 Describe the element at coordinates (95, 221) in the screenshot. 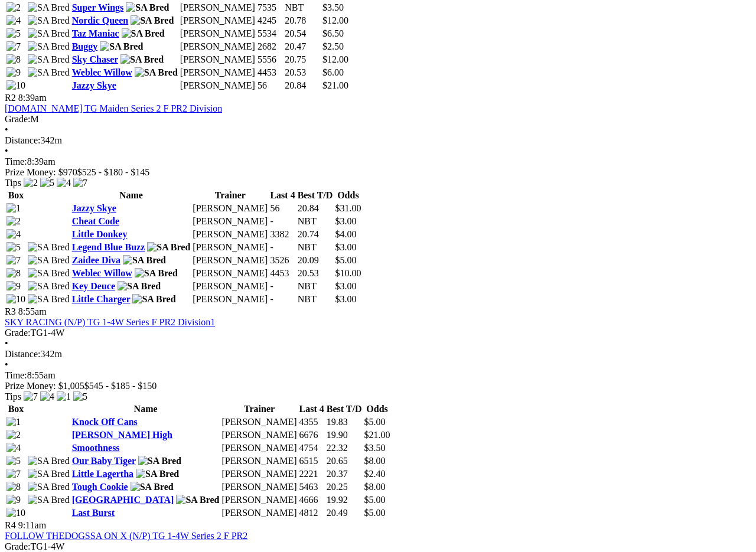

I see `a: Cheat Code` at that location.